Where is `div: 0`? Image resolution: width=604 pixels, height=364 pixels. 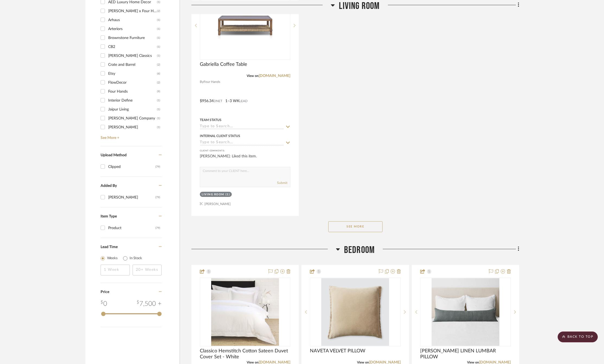 div: 0 is located at coordinates (104, 304).